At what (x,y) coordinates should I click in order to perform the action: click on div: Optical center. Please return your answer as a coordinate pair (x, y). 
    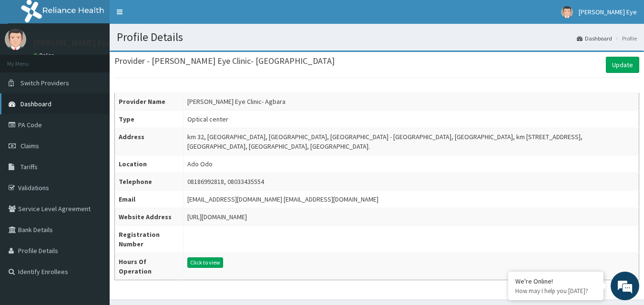
    Looking at the image, I should click on (208, 119).